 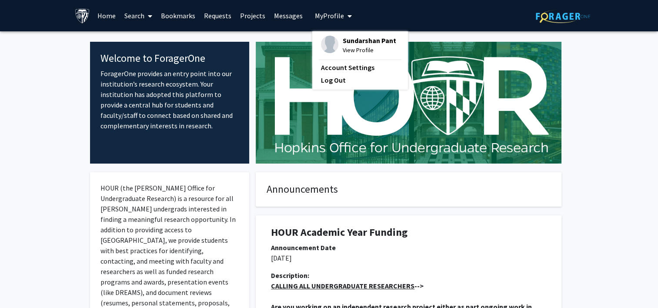 I want to click on div: Announcement Date, so click(x=408, y=248).